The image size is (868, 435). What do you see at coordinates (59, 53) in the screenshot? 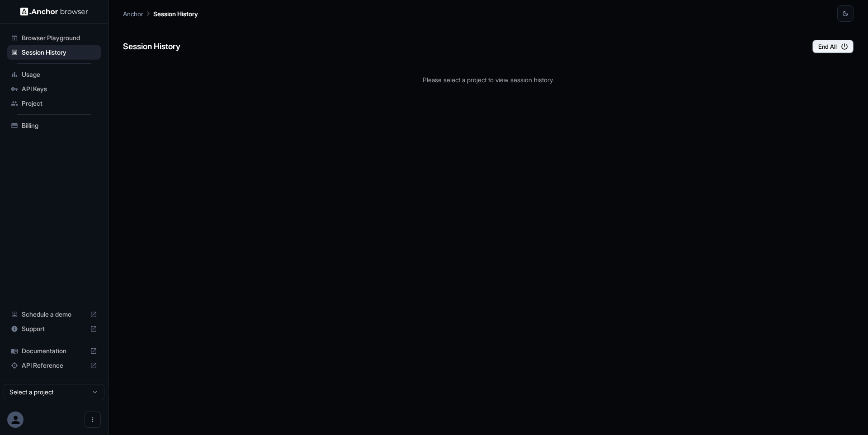
I see `span: Session History` at bounding box center [59, 53].